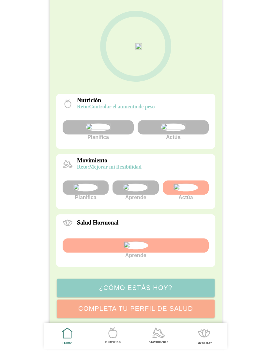 The height and width of the screenshot is (357, 271). What do you see at coordinates (112, 342) in the screenshot?
I see `ion-label: Nutrición` at bounding box center [112, 342].